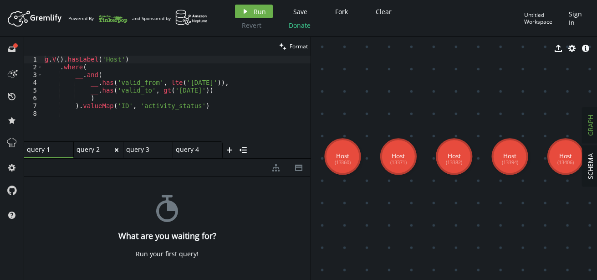  Describe the element at coordinates (33, 98) in the screenshot. I see `div: 6` at that location.